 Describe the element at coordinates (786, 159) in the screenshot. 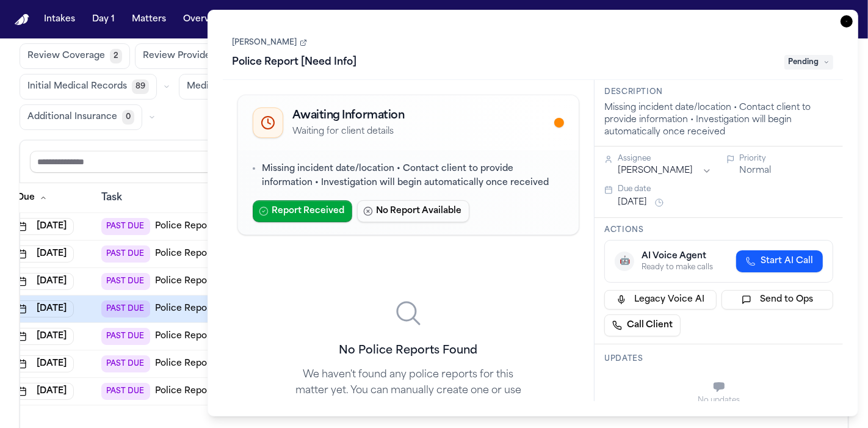

I see `div: Priority` at that location.